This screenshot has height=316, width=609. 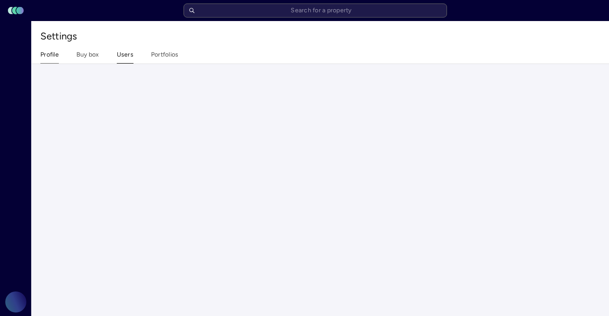 I want to click on button: Portfolios, so click(x=165, y=57).